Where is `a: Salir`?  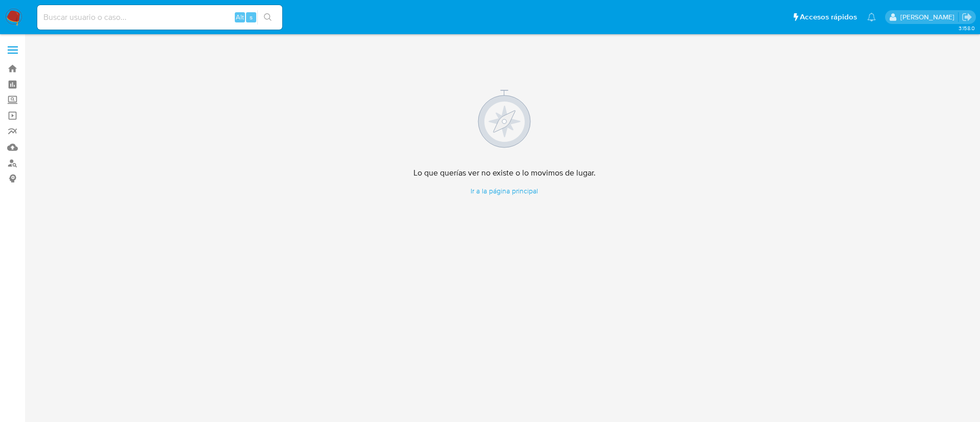 a: Salir is located at coordinates (967, 17).